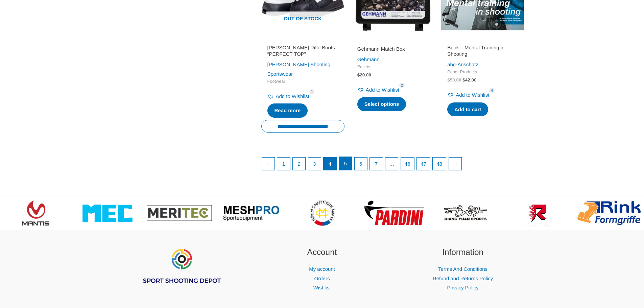 This screenshot has height=308, width=644. I want to click on span: 1, so click(312, 92).